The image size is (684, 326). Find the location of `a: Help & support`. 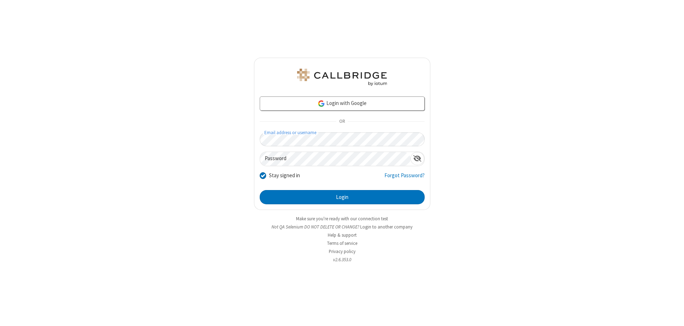

a: Help & support is located at coordinates (342, 235).